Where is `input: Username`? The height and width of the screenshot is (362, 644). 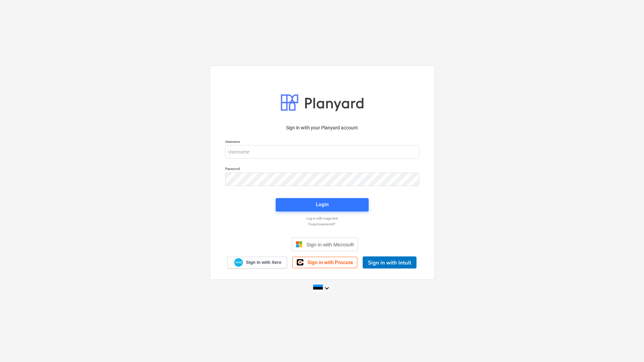 input: Username is located at coordinates (322, 152).